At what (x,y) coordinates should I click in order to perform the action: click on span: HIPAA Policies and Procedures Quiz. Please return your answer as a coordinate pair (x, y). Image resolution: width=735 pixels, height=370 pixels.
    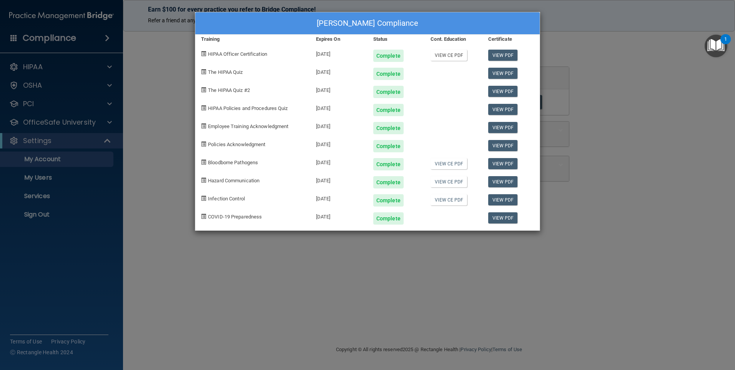
    Looking at the image, I should click on (247, 108).